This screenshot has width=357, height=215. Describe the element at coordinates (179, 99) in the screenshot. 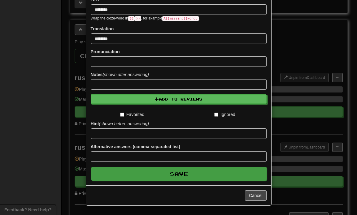

I see `button: Add to Reviews` at that location.